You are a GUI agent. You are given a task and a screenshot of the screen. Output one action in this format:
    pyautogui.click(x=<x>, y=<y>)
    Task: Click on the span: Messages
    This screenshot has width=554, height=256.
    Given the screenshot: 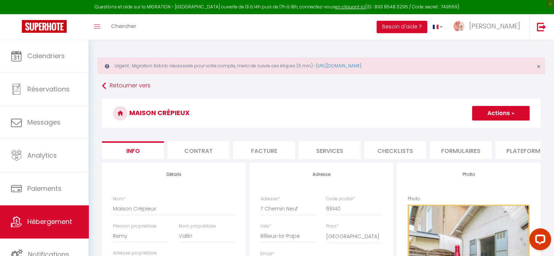 What is the action you would take?
    pyautogui.click(x=44, y=122)
    